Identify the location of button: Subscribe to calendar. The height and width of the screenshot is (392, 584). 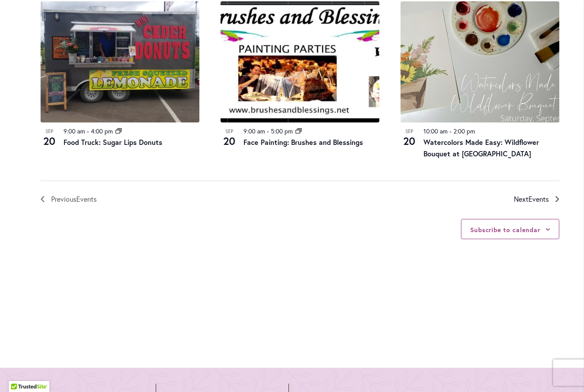
(505, 230).